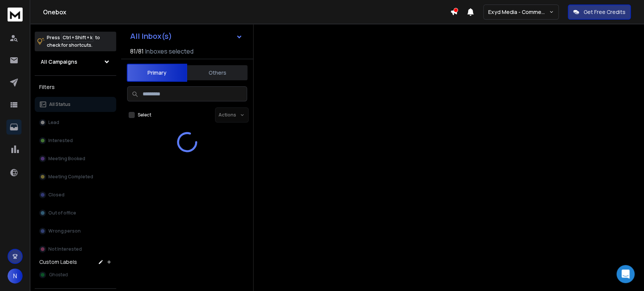 This screenshot has width=644, height=291. I want to click on h1: All Campaigns, so click(59, 62).